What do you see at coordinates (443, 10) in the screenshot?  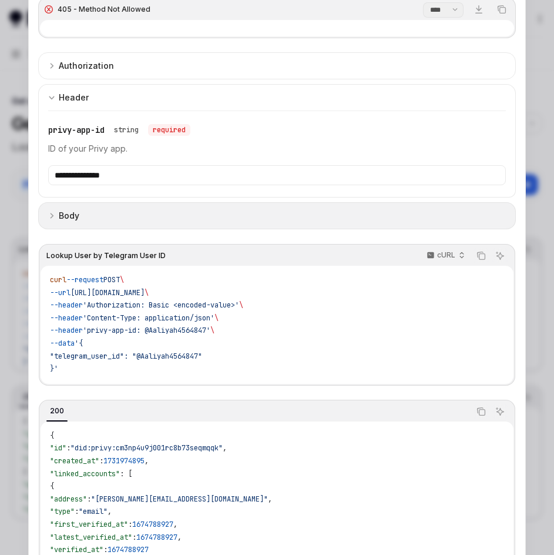 I see `select: Select response section` at bounding box center [443, 10].